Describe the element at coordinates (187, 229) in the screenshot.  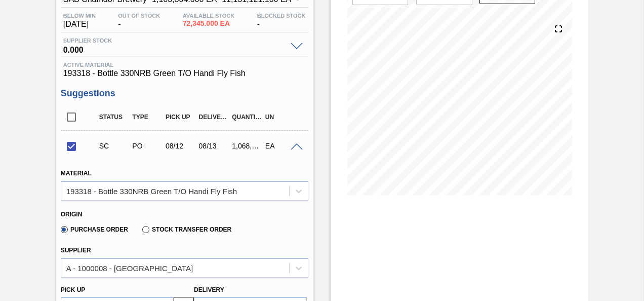
I see `label: Stock Transfer Order` at that location.